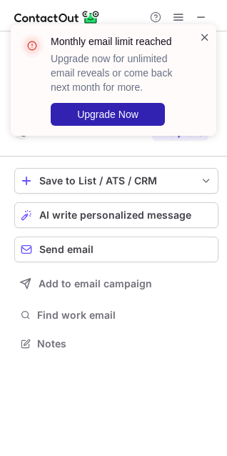 This screenshot has width=227, height=456. I want to click on span: Notes, so click(125, 344).